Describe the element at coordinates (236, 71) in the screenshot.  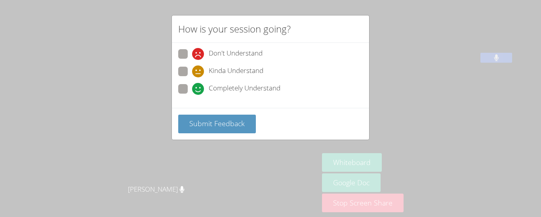
I see `span: Kinda Understand` at that location.